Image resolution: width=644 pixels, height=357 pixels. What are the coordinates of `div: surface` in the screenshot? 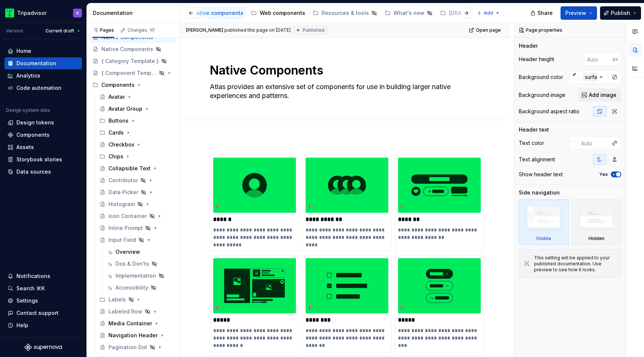 It's located at (594, 77).